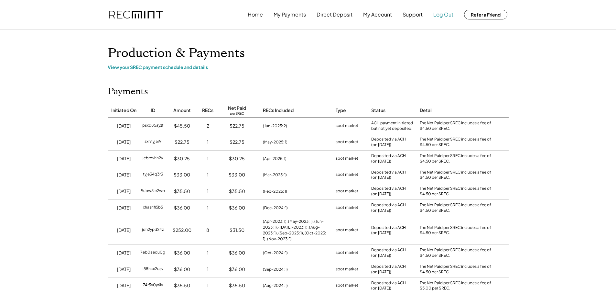 The width and height of the screenshot is (616, 295). Describe the element at coordinates (182, 230) in the screenshot. I see `div: $252.00` at that location.